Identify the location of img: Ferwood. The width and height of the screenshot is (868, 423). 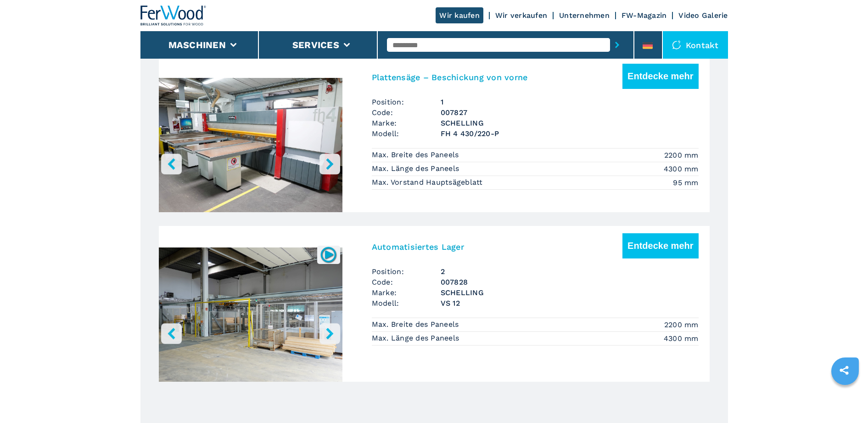
(174, 16).